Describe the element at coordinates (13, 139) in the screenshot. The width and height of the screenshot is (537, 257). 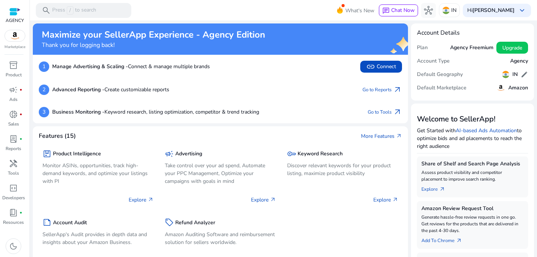
I see `span: lab_profile` at that location.